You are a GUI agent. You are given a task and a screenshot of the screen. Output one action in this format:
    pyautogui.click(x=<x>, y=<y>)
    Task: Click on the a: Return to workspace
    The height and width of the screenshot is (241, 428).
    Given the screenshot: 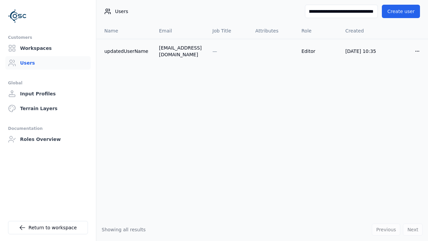 What is the action you would take?
    pyautogui.click(x=48, y=227)
    